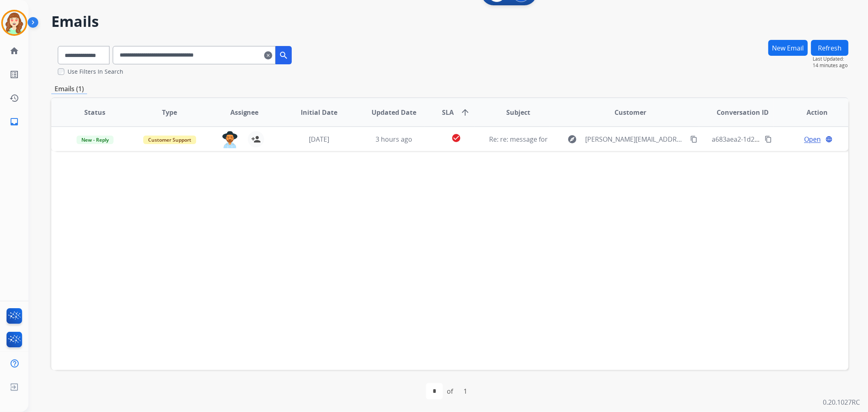  What do you see at coordinates (15, 98) in the screenshot?
I see `mat-icon: history` at bounding box center [15, 98].